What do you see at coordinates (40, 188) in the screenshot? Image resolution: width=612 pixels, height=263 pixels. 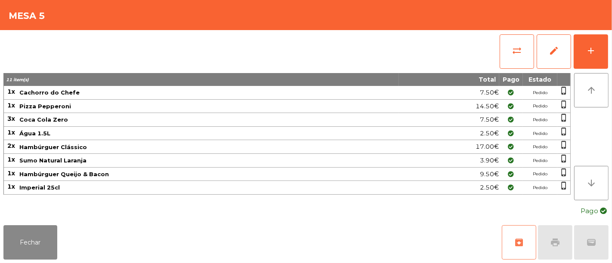 I see `span: Imperial 25cl` at bounding box center [40, 188].